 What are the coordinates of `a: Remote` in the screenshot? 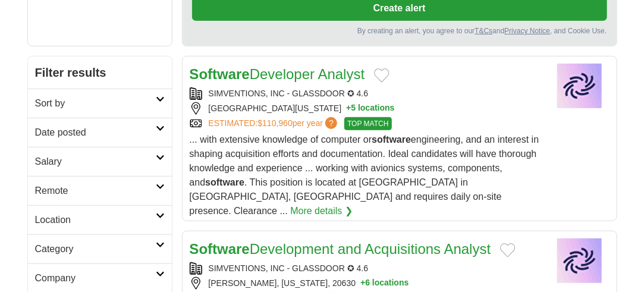 It's located at (100, 190).